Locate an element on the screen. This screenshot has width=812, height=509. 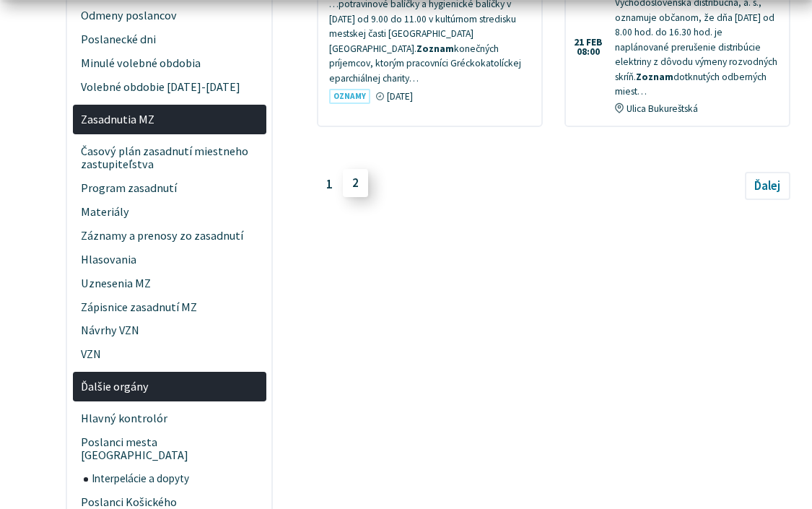
a: Ďalej is located at coordinates (767, 185).